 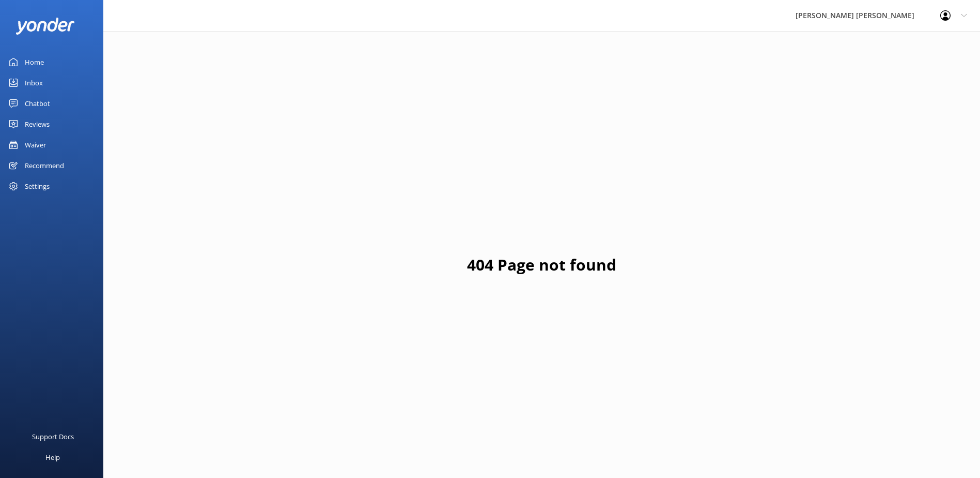 What do you see at coordinates (45, 165) in the screenshot?
I see `div: Recommend` at bounding box center [45, 165].